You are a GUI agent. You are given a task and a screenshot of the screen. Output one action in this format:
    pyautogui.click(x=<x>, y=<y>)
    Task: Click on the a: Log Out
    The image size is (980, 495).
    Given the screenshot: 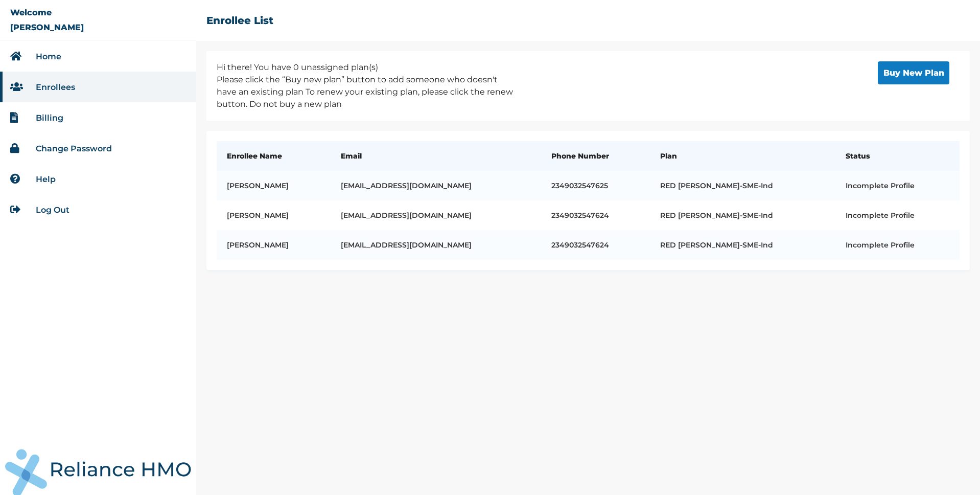 What is the action you would take?
    pyautogui.click(x=53, y=210)
    